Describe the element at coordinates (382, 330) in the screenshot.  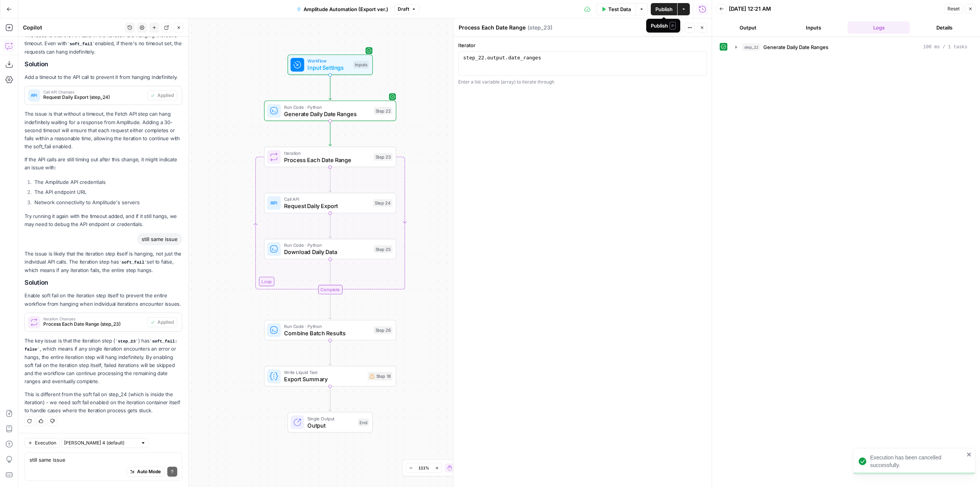
I see `div: Step 26` at that location.